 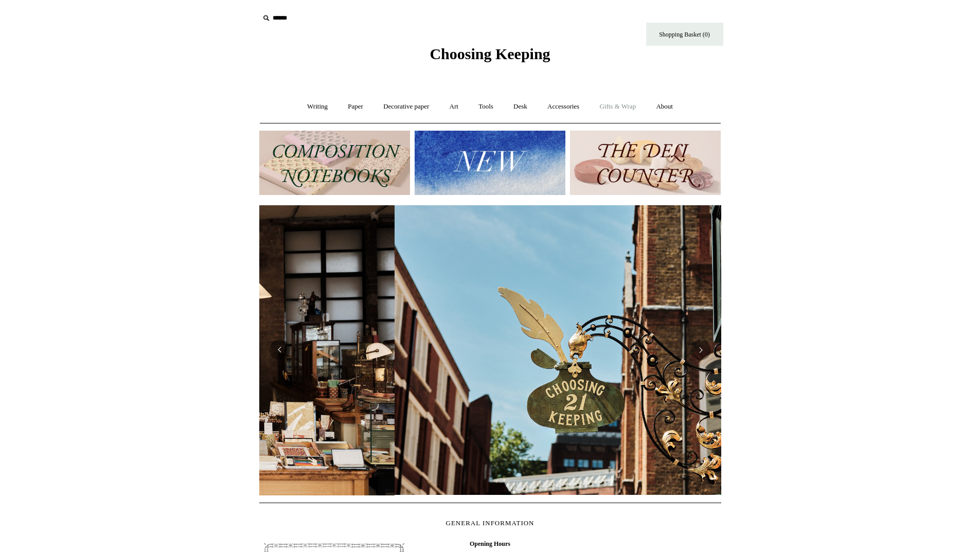 What do you see at coordinates (280, 350) in the screenshot?
I see `button: Previous` at bounding box center [280, 350].